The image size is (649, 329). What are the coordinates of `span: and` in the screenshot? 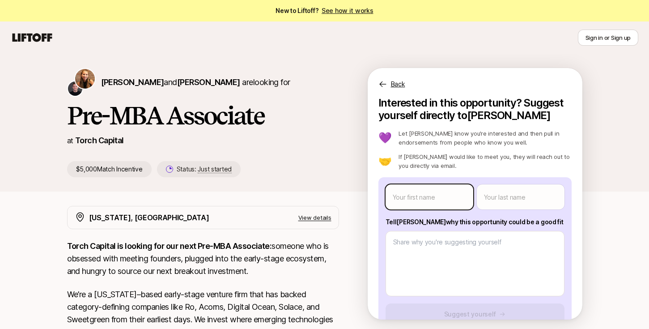 It's located at (202, 82).